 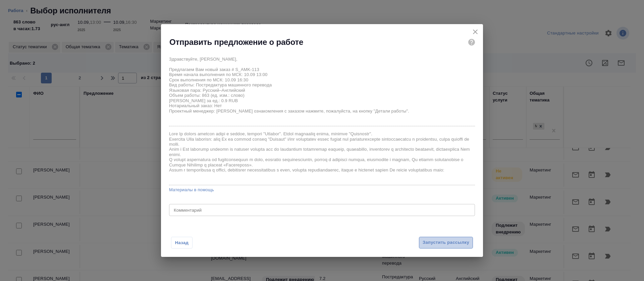 I want to click on a: Материалы в помощь, so click(x=322, y=190).